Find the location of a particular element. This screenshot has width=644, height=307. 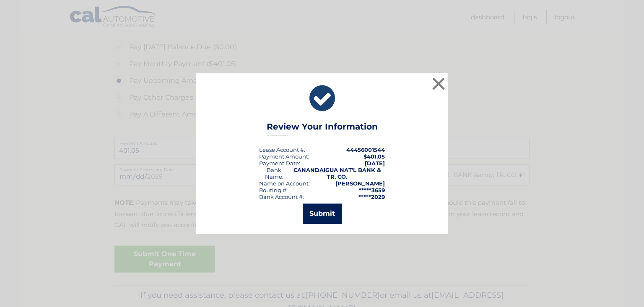

span: $401.05 is located at coordinates (374, 156).